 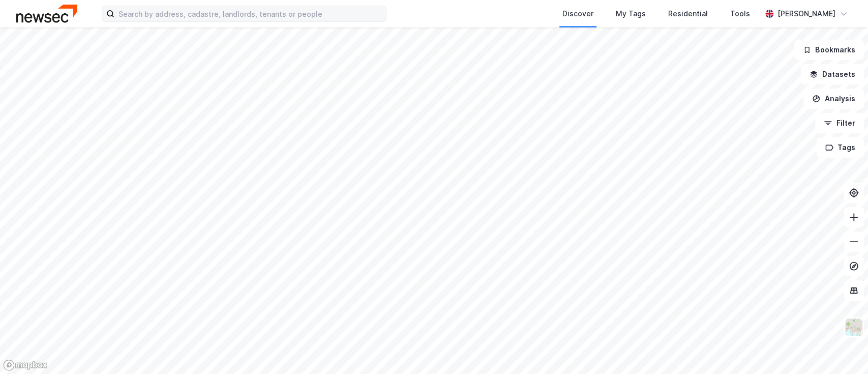 I want to click on div: Discover, so click(x=578, y=14).